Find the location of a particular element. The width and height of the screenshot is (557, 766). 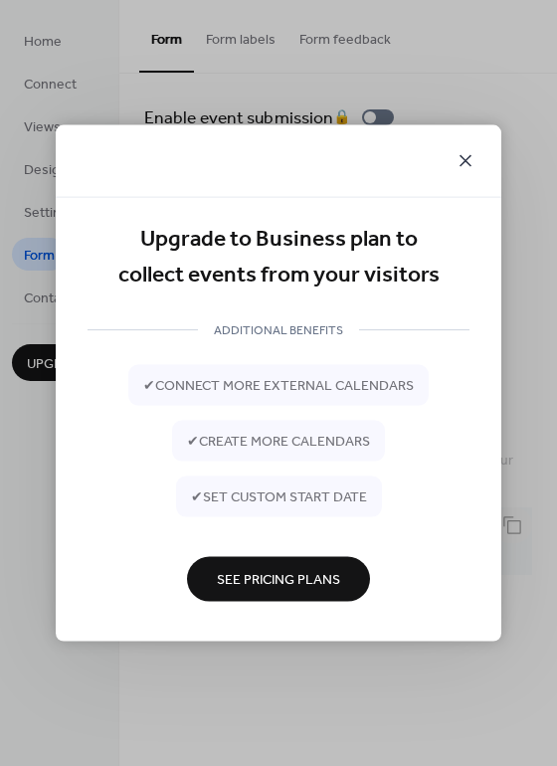

button: See Pricing Plans is located at coordinates (279, 578).